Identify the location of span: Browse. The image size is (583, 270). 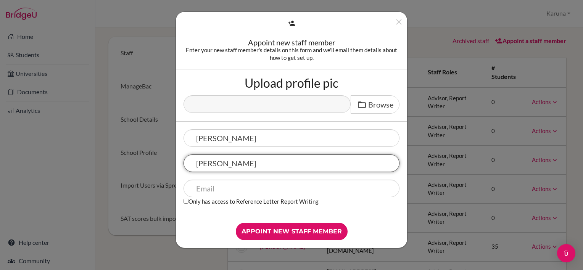
(381, 105).